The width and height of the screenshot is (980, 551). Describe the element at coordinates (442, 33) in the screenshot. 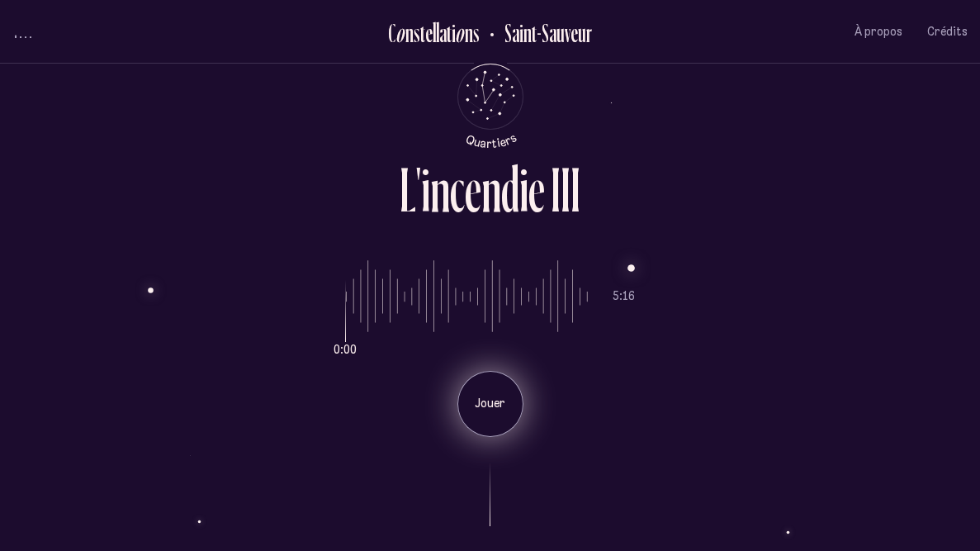

I see `div: a` at that location.